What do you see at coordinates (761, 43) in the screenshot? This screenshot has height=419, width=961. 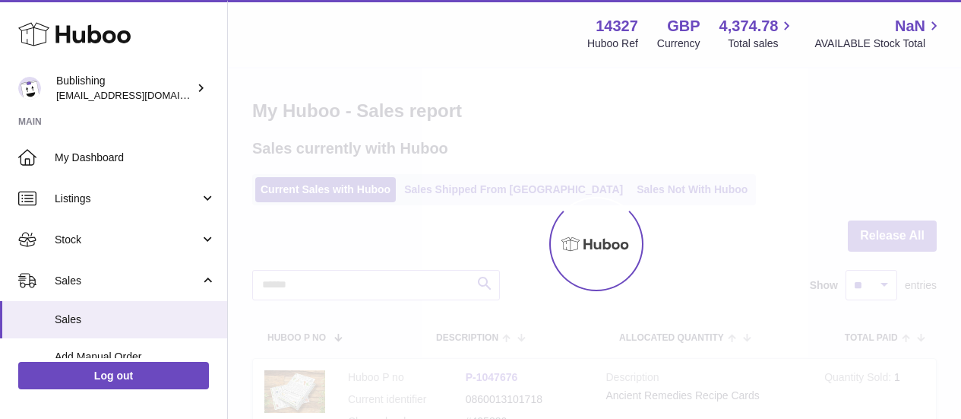 I see `span: Total sales` at bounding box center [761, 43].